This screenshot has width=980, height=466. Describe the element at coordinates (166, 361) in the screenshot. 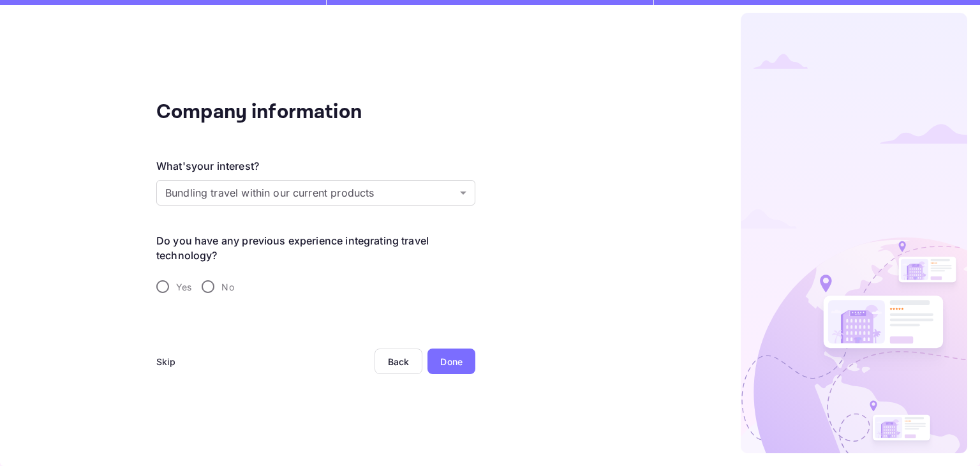

I see `div: Skip` at that location.